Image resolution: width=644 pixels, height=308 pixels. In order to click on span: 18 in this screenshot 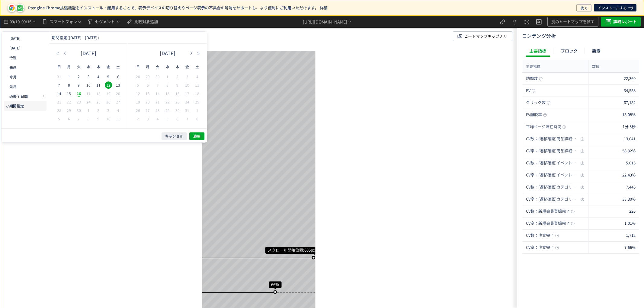, I will do `click(98, 94)`.